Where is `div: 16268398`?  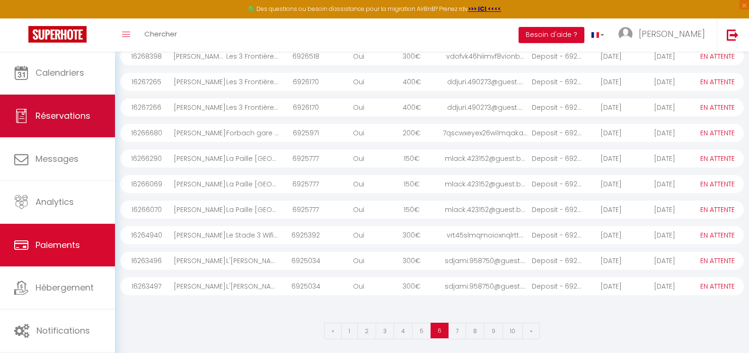 div: 16268398 is located at coordinates (147, 56).